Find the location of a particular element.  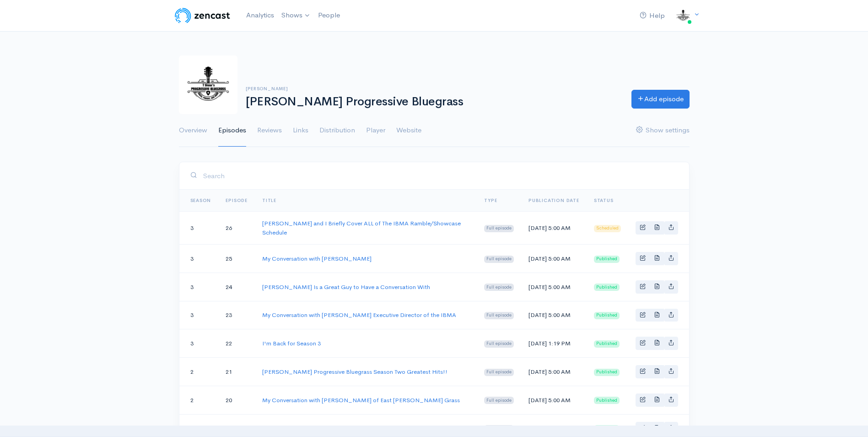

a: Reviews is located at coordinates (269, 131).